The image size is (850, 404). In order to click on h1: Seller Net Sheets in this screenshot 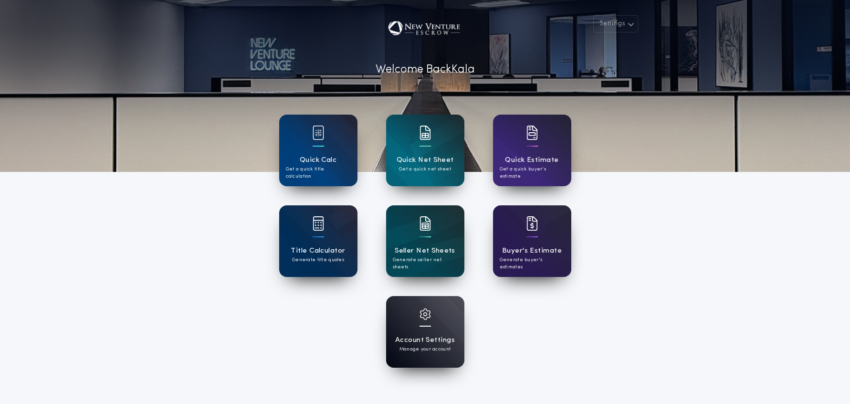, I will do `click(425, 251)`.